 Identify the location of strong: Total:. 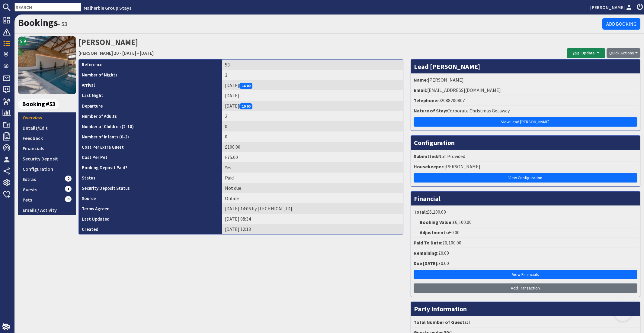
(420, 212).